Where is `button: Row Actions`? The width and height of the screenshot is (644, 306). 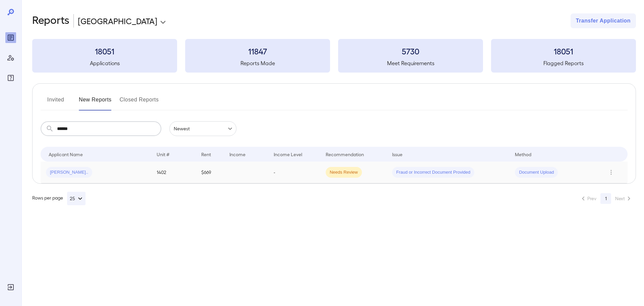 button: Row Actions is located at coordinates (611, 172).